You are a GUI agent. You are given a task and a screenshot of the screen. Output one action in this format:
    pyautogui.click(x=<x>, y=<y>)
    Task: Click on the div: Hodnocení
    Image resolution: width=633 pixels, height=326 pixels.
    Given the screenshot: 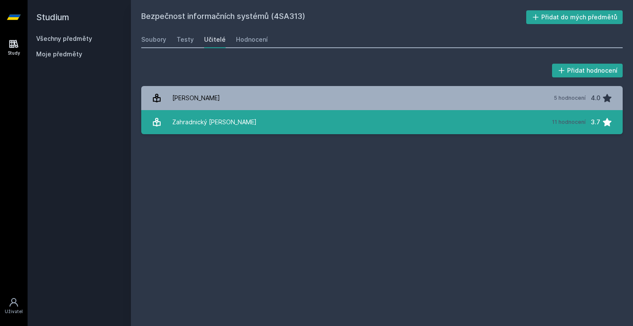 What is the action you would take?
    pyautogui.click(x=252, y=40)
    